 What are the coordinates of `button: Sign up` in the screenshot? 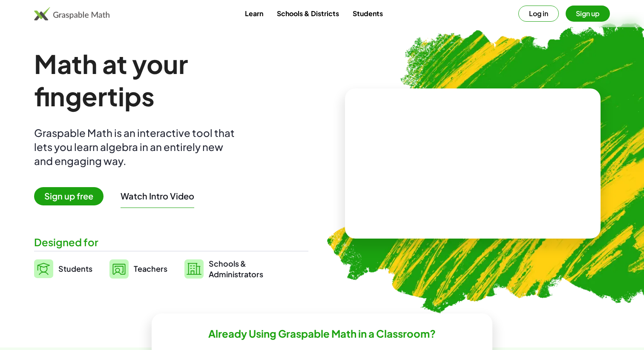 It's located at (588, 14).